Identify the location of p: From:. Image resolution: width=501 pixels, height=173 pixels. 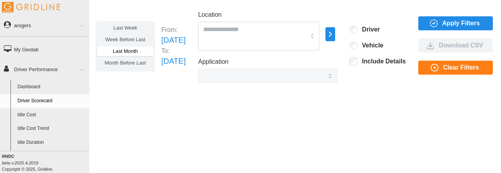
(173, 29).